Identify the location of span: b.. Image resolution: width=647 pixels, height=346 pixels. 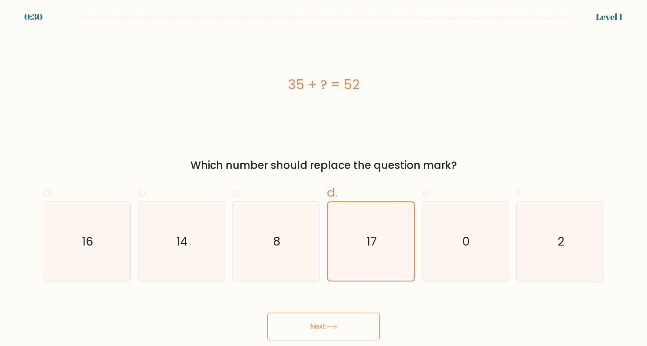
(143, 192).